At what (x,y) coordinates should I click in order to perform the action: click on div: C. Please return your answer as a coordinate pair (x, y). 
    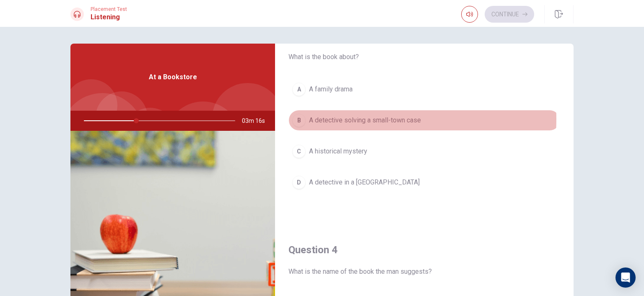
    Looking at the image, I should click on (299, 151).